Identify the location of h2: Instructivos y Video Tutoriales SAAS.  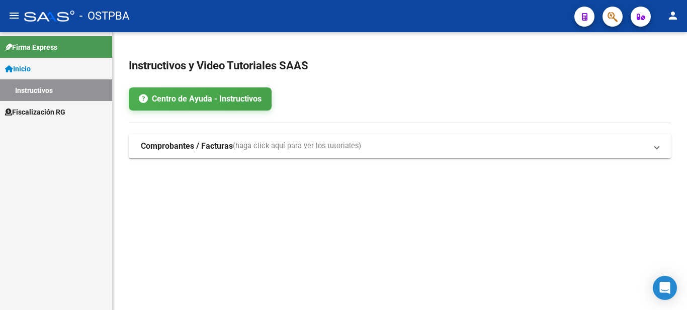
(400, 66).